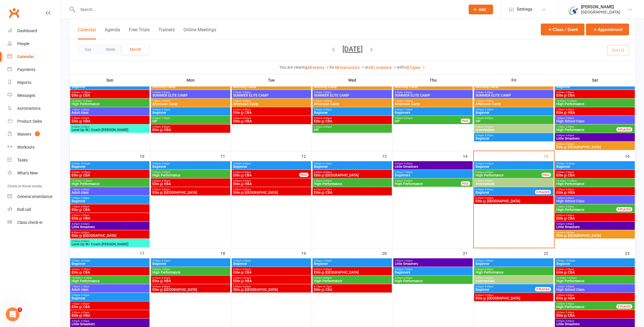 The image size is (644, 327). Describe the element at coordinates (191, 92) in the screenshot. I see `span: 9:30am` at that location.